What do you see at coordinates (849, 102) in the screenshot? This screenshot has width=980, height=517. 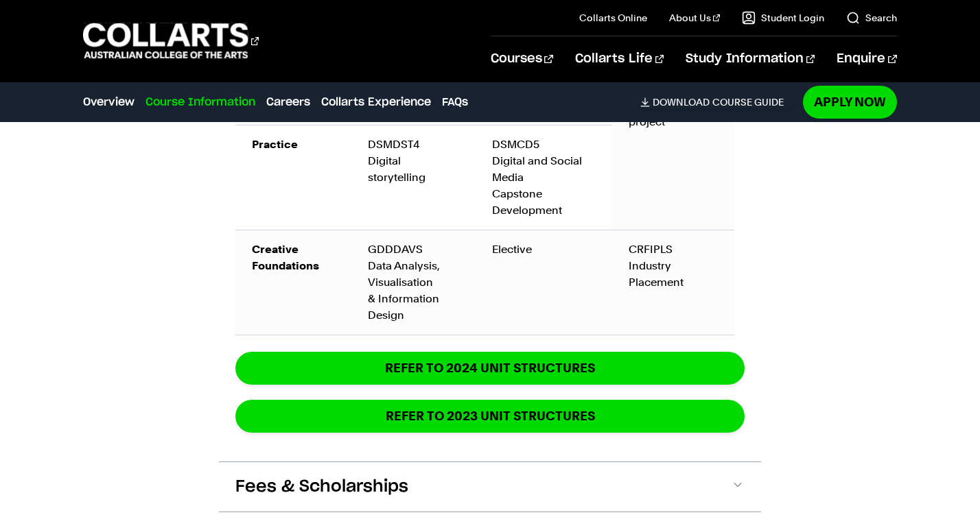 I see `a: Apply Now` at bounding box center [849, 102].